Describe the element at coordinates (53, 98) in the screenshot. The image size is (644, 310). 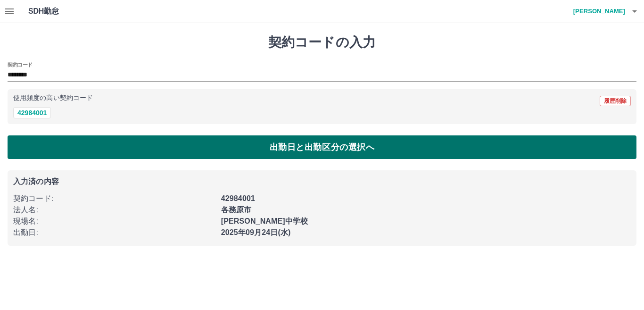
I see `p: 使用頻度の高い契約コード` at that location.